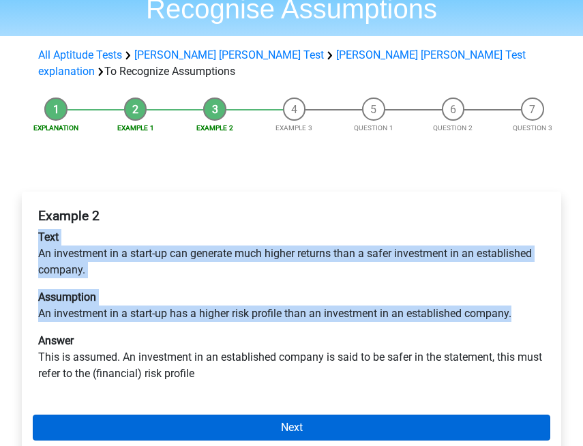 Image resolution: width=583 pixels, height=446 pixels. I want to click on a: Question 1, so click(374, 128).